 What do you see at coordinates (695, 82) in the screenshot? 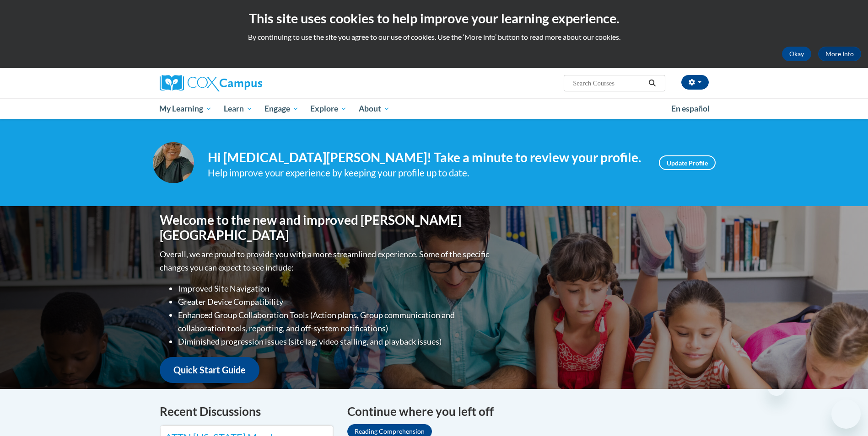
I see `button: Account Settings` at bounding box center [695, 82].